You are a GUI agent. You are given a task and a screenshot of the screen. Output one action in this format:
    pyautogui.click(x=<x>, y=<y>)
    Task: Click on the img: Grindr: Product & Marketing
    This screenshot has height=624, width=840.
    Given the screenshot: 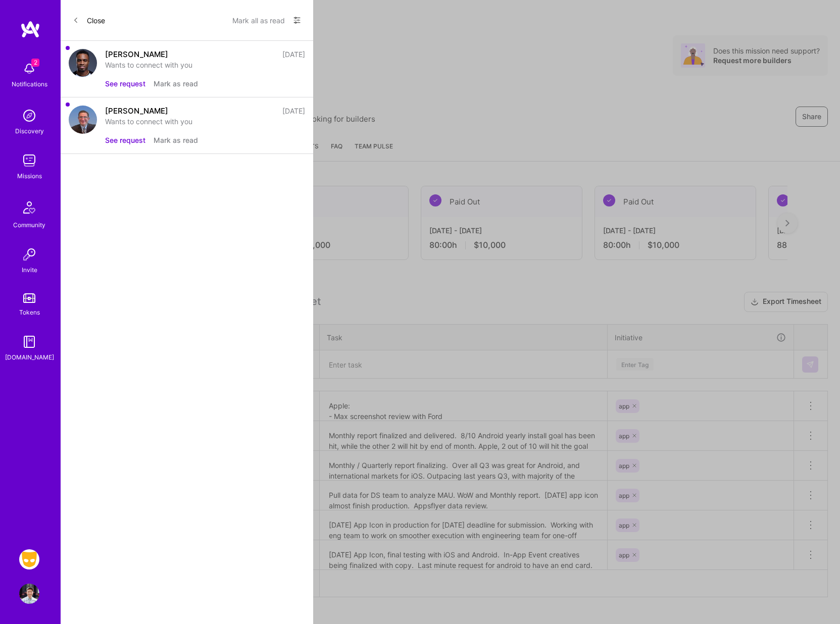 What is the action you would take?
    pyautogui.click(x=30, y=559)
    